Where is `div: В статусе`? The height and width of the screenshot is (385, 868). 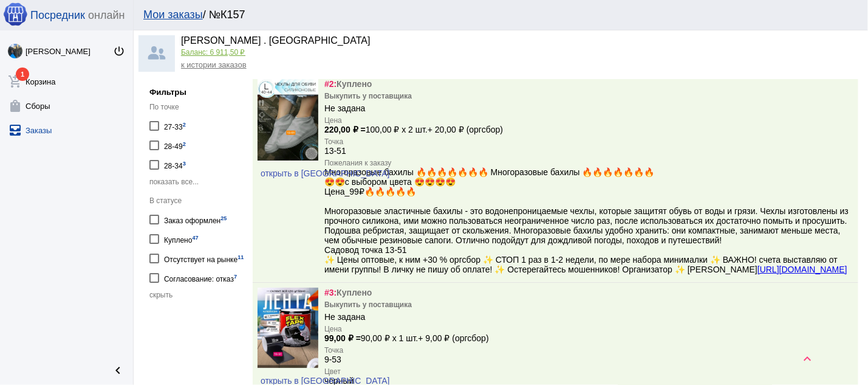
div: В статусе is located at coordinates (198, 201).